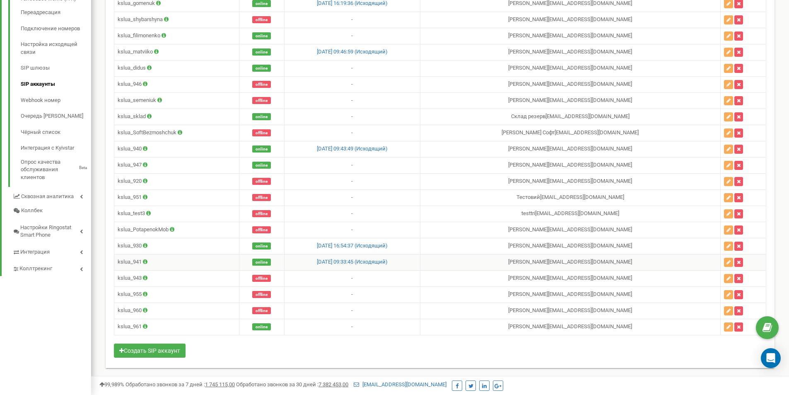 The image size is (789, 395). Describe the element at coordinates (56, 12) in the screenshot. I see `a: Переадресация` at that location.